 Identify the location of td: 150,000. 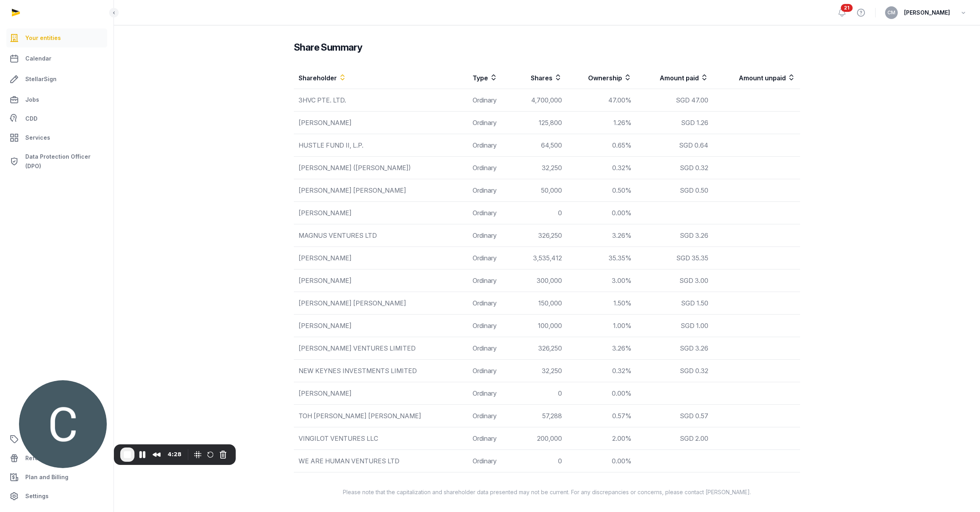
(539, 303).